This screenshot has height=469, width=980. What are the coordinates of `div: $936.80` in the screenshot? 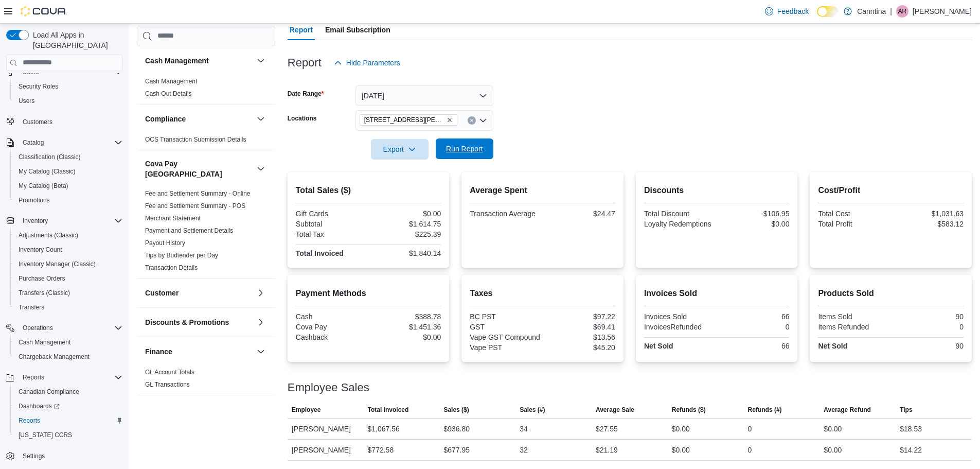 It's located at (457, 428).